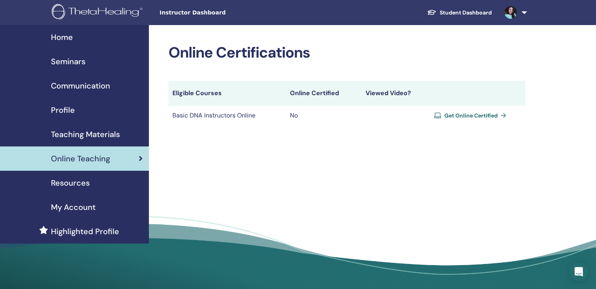 Image resolution: width=596 pixels, height=289 pixels. I want to click on span: Home, so click(62, 37).